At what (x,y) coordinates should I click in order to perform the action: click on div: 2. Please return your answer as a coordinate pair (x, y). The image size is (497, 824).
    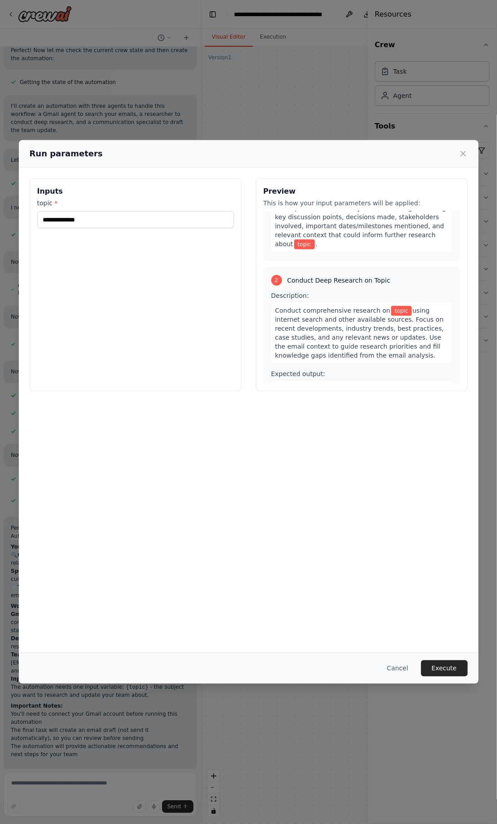
    Looking at the image, I should click on (277, 280).